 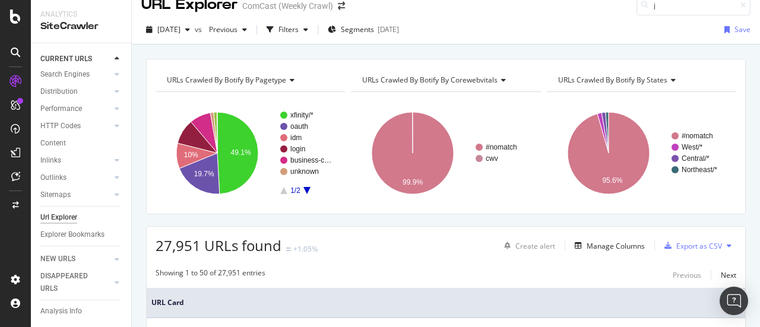 I want to click on div: Url Explorer, so click(x=59, y=217).